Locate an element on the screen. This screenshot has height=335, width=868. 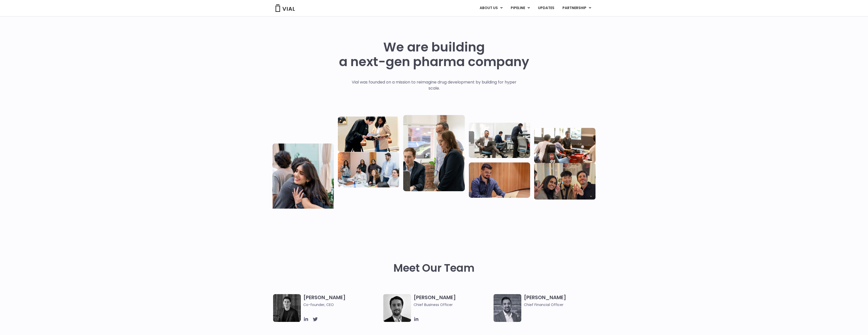
a: PARTNERSHIPMenu Toggle is located at coordinates (577, 8).